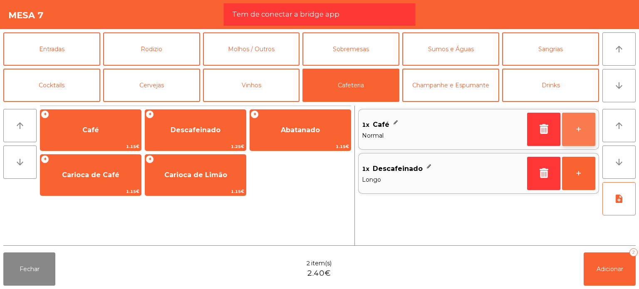  Describe the element at coordinates (251, 85) in the screenshot. I see `button: Vinhos` at that location.